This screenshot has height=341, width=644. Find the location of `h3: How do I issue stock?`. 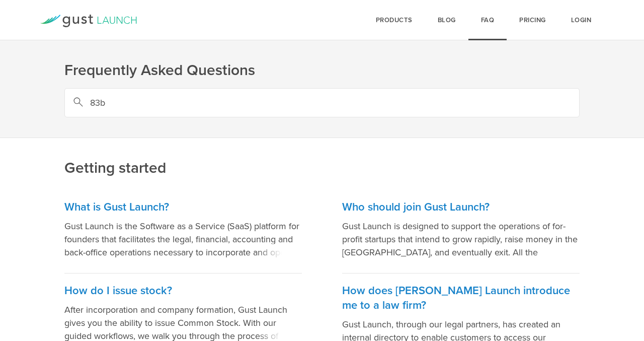

h3: How do I issue stock? is located at coordinates (183, 290).